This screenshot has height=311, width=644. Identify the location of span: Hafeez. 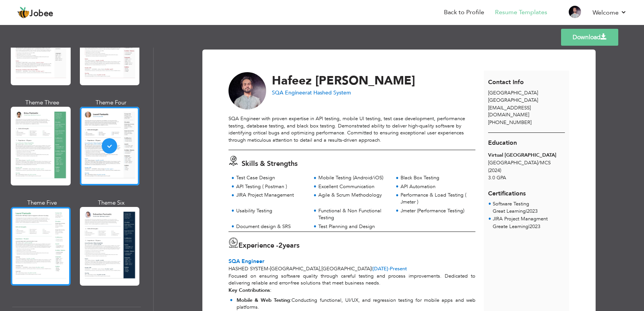
(292, 81).